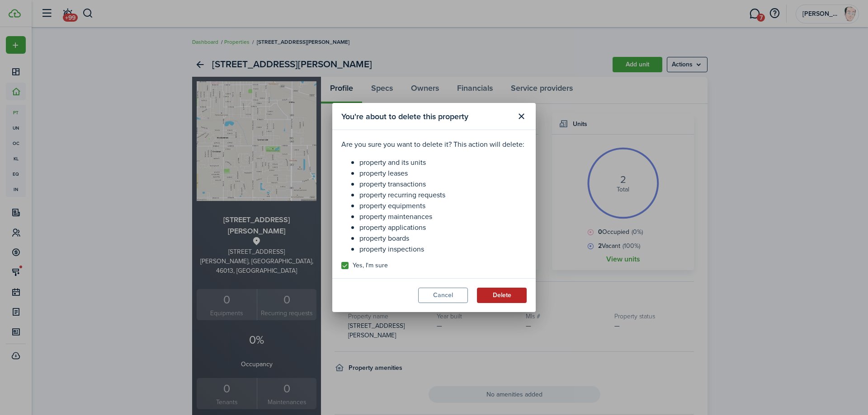 The image size is (868, 415). What do you see at coordinates (443, 184) in the screenshot?
I see `li: property transactions` at bounding box center [443, 184].